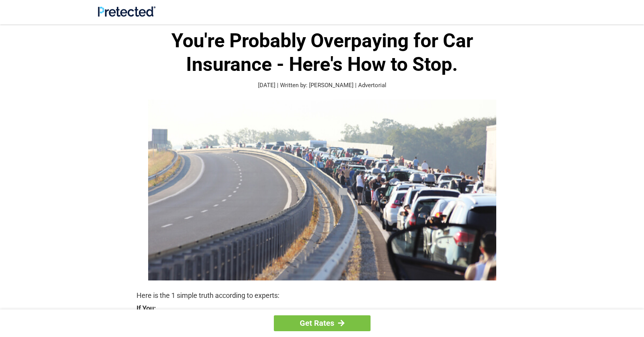  Describe the element at coordinates (322, 308) in the screenshot. I see `strong: If You:` at that location.